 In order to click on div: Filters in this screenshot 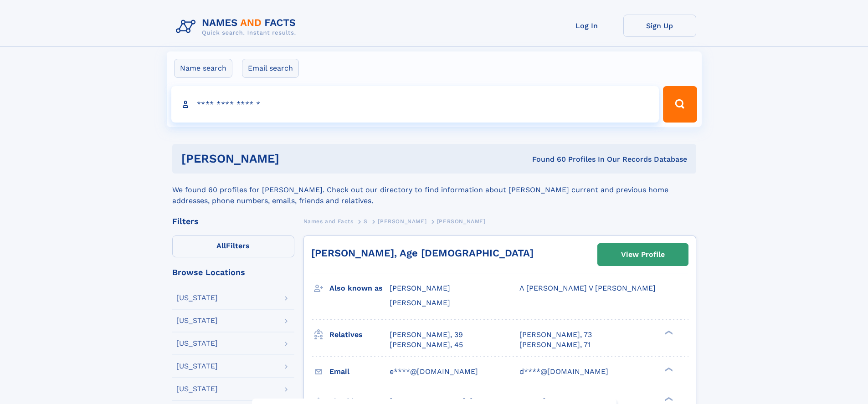, I will do `click(234, 221)`.